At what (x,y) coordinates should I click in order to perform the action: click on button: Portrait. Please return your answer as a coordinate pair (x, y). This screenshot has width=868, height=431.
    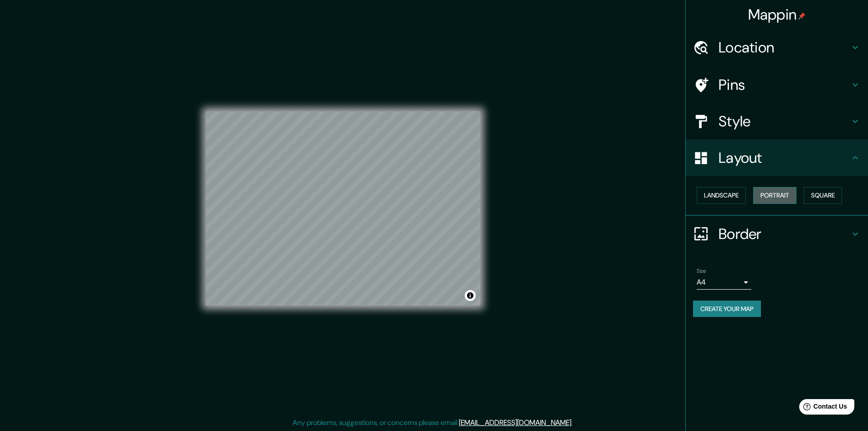
    Looking at the image, I should click on (775, 195).